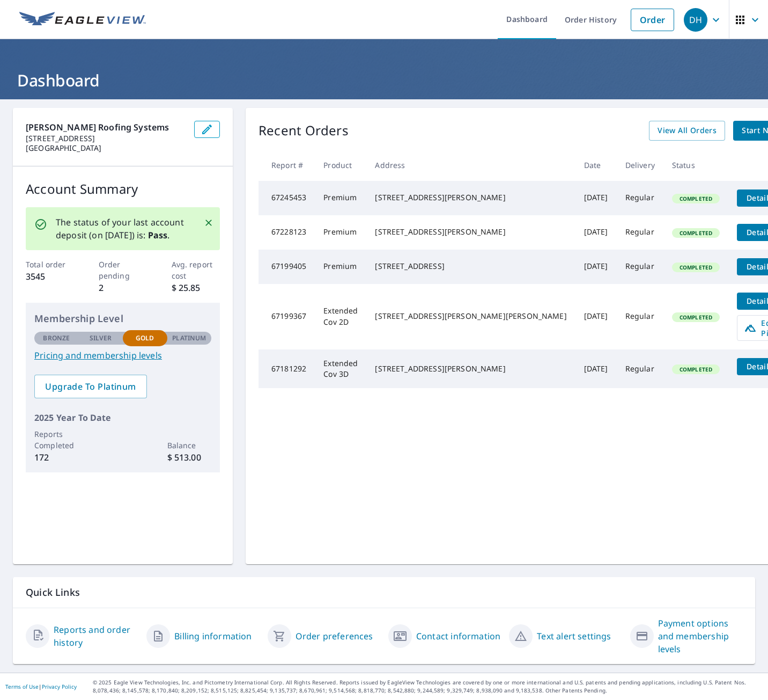  What do you see at coordinates (123, 189) in the screenshot?
I see `p: Account Summary` at bounding box center [123, 189].